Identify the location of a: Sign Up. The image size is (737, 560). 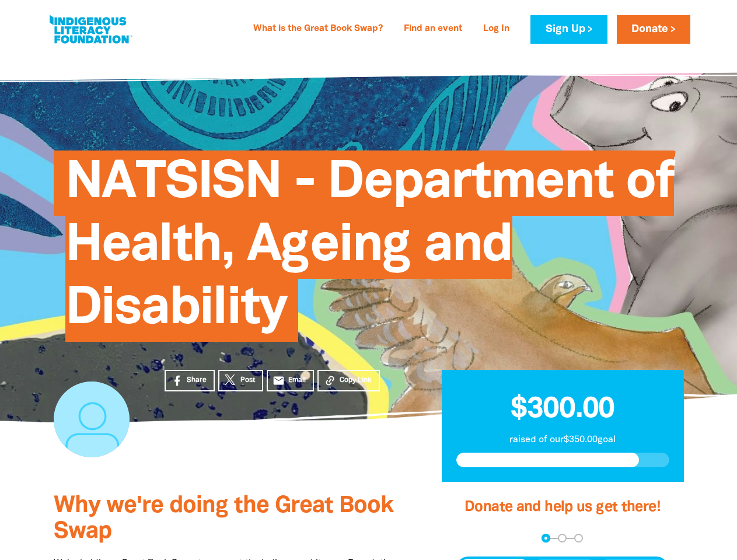
(568, 29).